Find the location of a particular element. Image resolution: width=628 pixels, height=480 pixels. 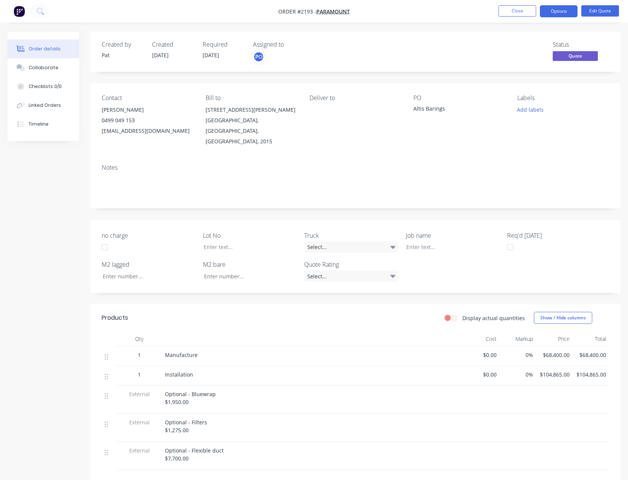

label: Display actual quantities is located at coordinates (493, 318).